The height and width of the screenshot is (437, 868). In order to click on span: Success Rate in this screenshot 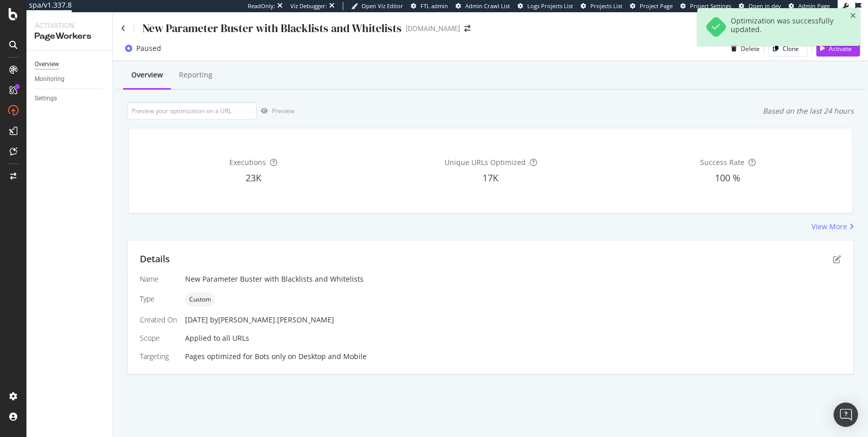, I will do `click(721, 162)`.